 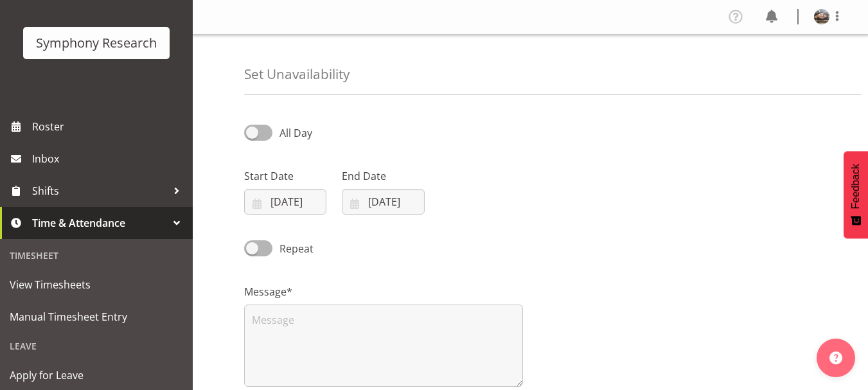 I want to click on span: Time & Attendance, so click(x=100, y=223).